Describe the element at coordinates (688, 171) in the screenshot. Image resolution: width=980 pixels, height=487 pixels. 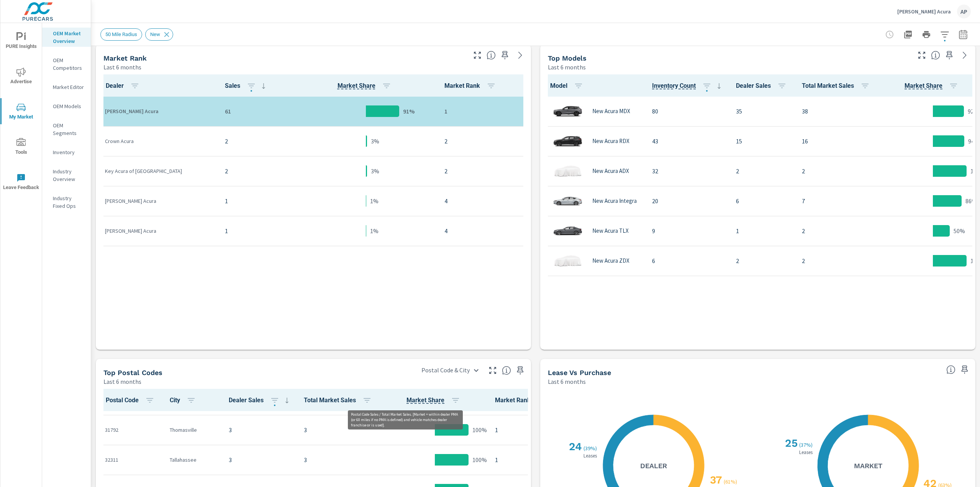
I see `p: 32` at that location.